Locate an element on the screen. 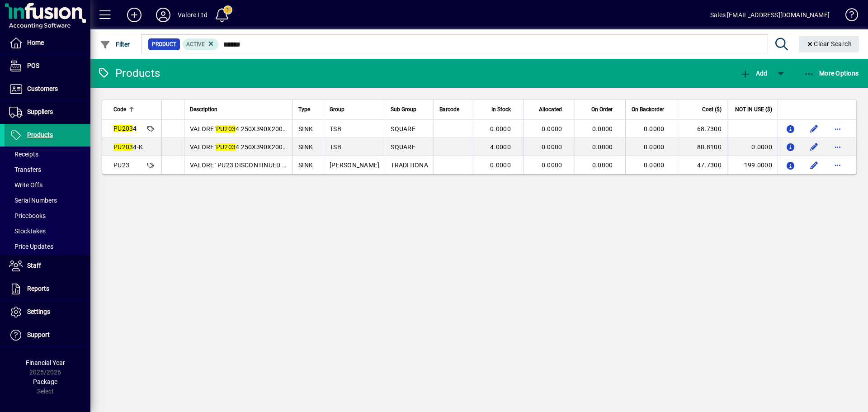 The width and height of the screenshot is (868, 412). button: Profile is located at coordinates (164, 15).